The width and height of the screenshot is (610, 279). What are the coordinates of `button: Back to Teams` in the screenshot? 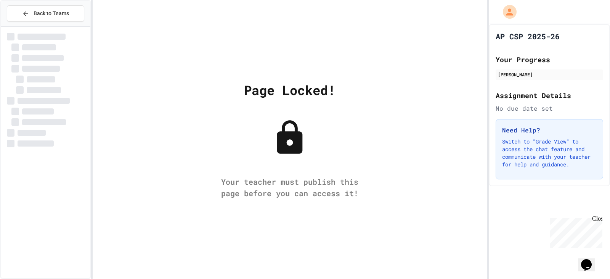 It's located at (45, 13).